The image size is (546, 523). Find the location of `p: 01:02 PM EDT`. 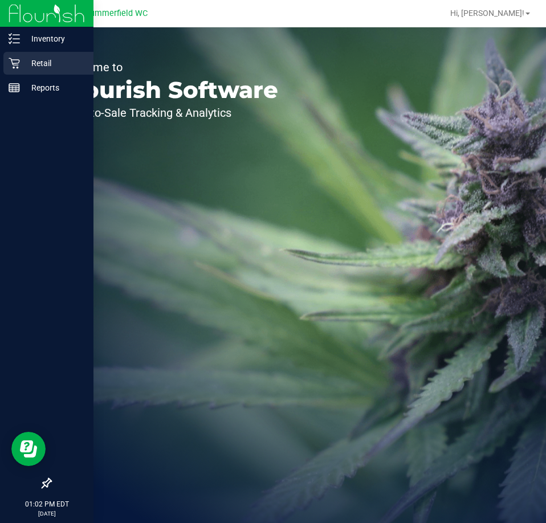

p: 01:02 PM EDT is located at coordinates (47, 504).